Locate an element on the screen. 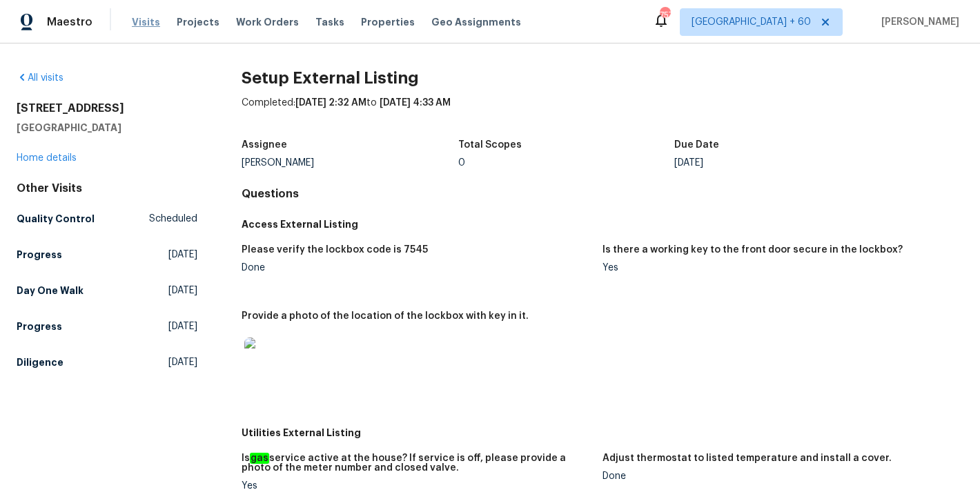 The image size is (980, 490). span: Projects is located at coordinates (198, 22).